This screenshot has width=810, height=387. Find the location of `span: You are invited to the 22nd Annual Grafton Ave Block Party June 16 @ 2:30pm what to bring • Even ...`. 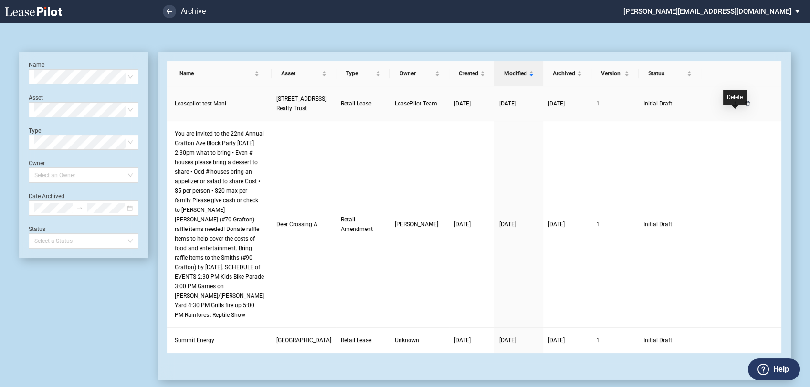

span: You are invited to the 22nd Annual Grafton Ave Block Party June 16 @ 2:30pm what to bring • Even ... is located at coordinates (219, 224).